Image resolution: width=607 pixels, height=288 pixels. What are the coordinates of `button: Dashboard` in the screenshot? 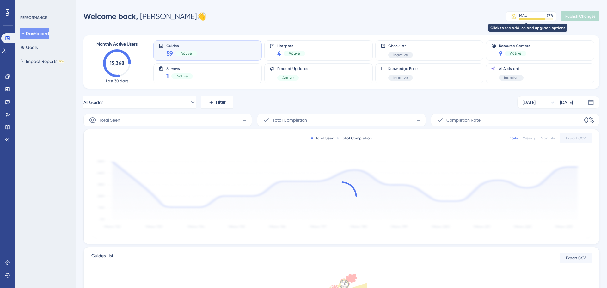 It's located at (34, 34).